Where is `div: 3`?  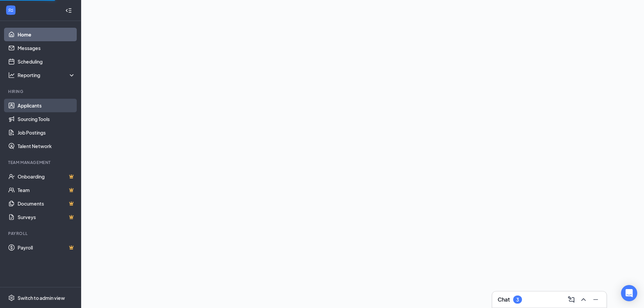 div: 3 is located at coordinates (518, 299).